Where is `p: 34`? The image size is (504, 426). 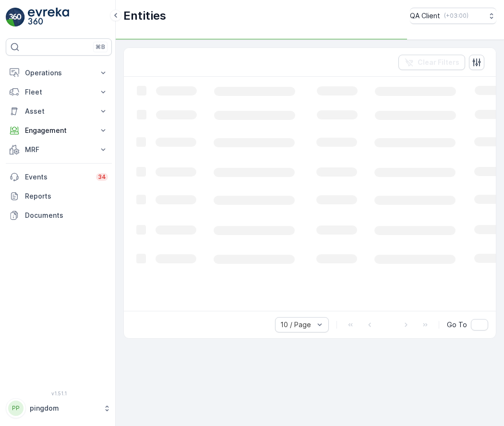
p: 34 is located at coordinates (102, 177).